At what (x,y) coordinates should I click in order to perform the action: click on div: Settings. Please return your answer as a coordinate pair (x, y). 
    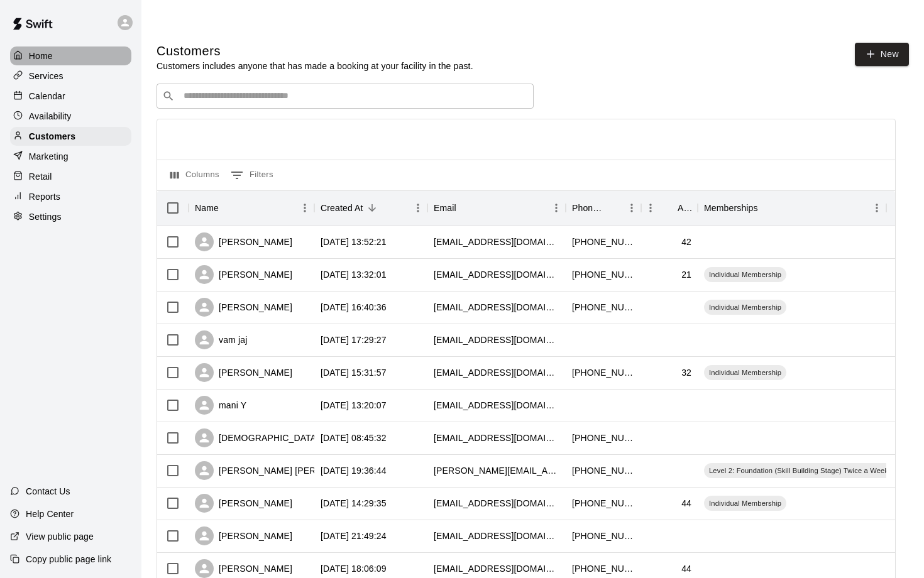
    Looking at the image, I should click on (70, 216).